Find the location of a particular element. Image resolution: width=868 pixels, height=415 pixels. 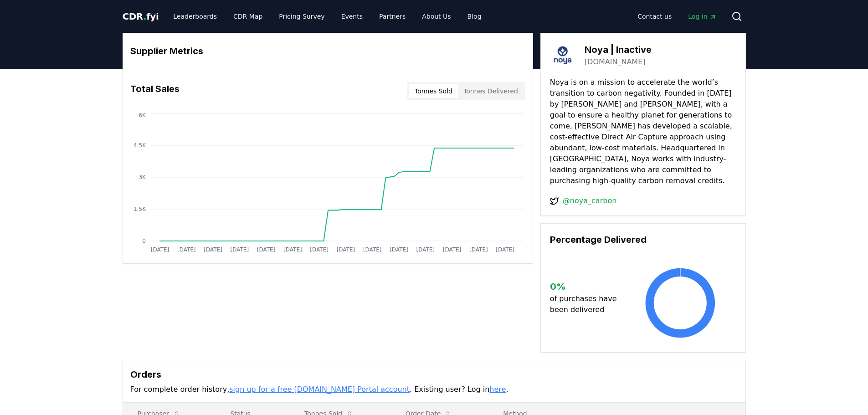

a: here is located at coordinates (498, 389).